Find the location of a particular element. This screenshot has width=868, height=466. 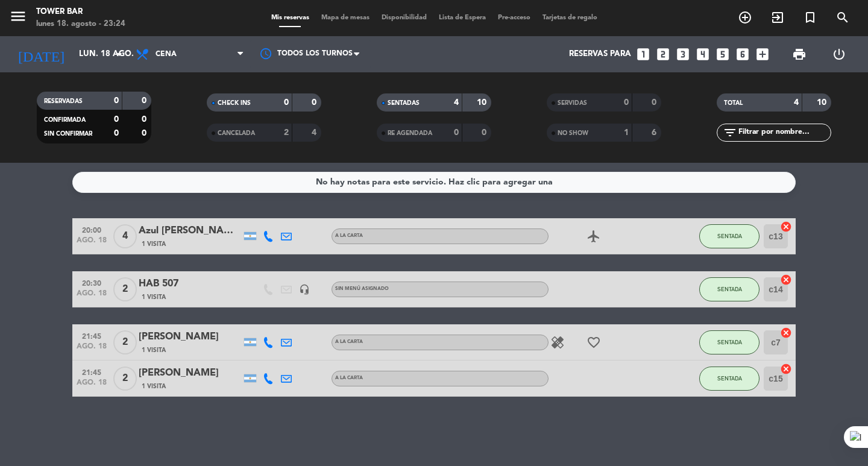

i: add_box is located at coordinates (762, 54).